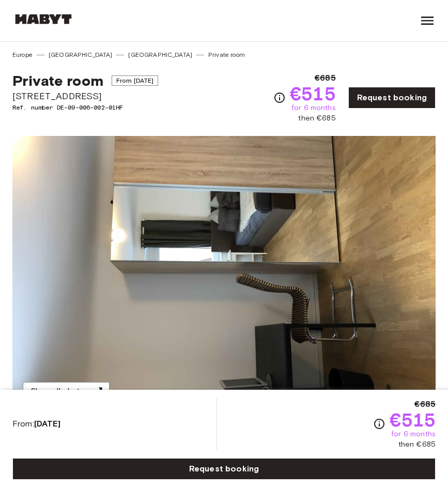  What do you see at coordinates (226, 55) in the screenshot?
I see `a: Private room` at bounding box center [226, 55].